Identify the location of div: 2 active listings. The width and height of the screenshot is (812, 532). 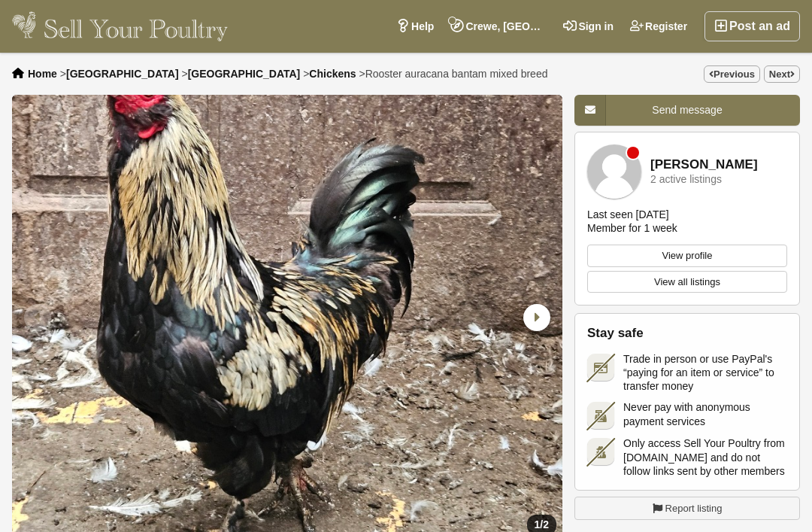
(686, 179).